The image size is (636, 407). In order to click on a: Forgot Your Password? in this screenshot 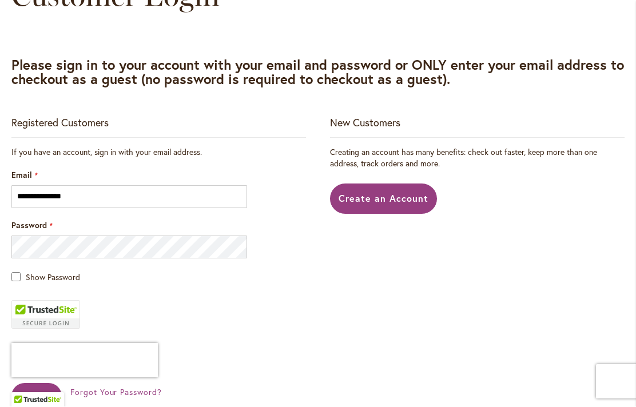, I will do `click(116, 393)`.